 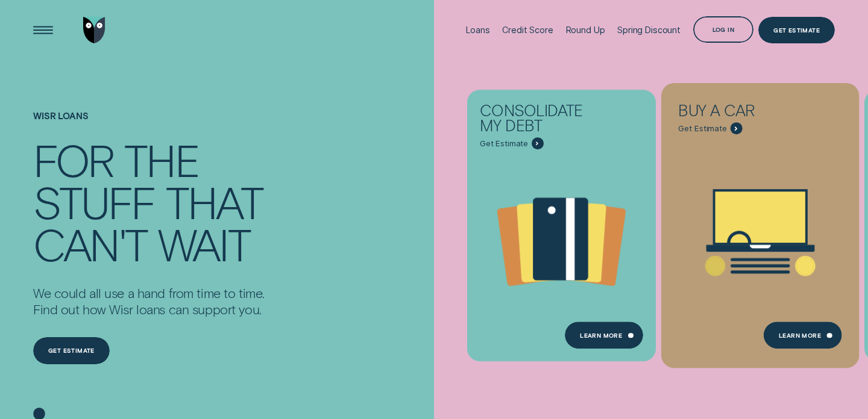 What do you see at coordinates (604, 336) in the screenshot?
I see `a: Learn more` at bounding box center [604, 336].